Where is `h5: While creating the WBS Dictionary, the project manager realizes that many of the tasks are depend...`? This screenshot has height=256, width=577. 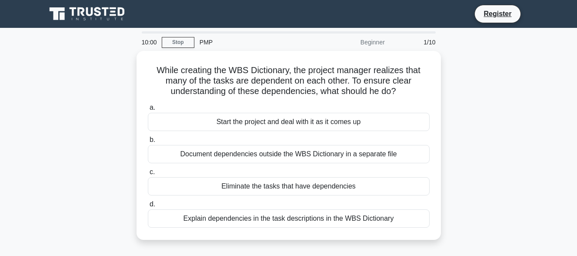 h5: While creating the WBS Dictionary, the project manager realizes that many of the tasks are depend... is located at coordinates (289, 81).